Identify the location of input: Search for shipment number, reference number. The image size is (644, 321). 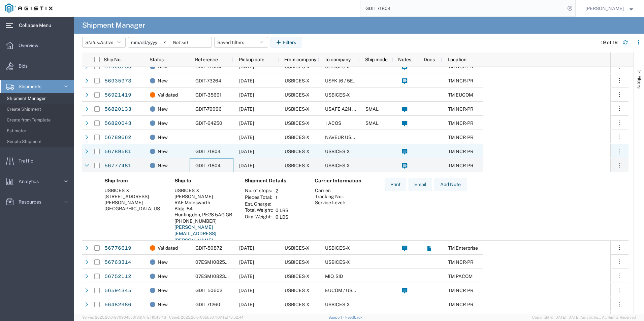
(463, 9).